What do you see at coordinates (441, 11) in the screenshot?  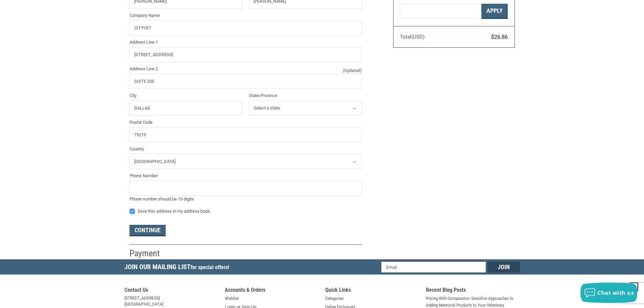 I see `input: Gift Certificate or Coupon Code` at bounding box center [441, 11].